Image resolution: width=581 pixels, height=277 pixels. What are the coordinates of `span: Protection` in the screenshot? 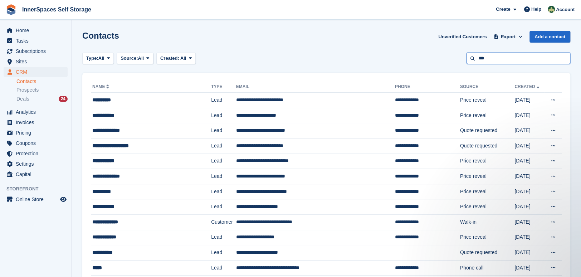 It's located at (37, 154).